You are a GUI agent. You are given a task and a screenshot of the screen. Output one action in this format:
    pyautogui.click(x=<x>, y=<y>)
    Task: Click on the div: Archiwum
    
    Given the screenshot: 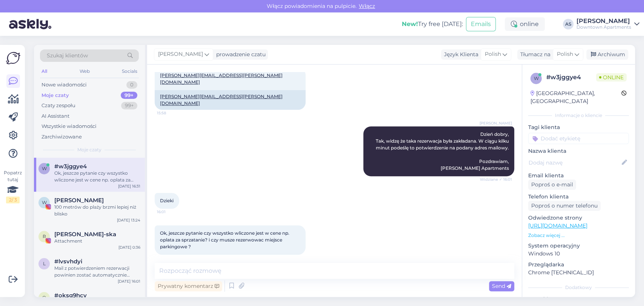 What is the action you would take?
    pyautogui.click(x=607, y=54)
    